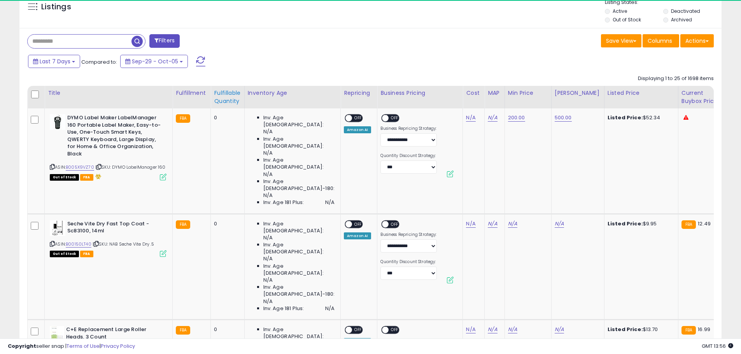 This screenshot has width=741, height=354. I want to click on a: B00150LT40, so click(79, 244).